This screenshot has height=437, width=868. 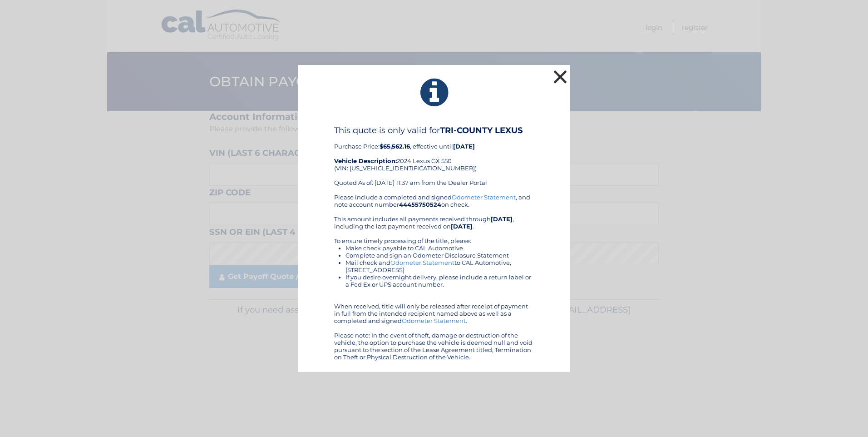 I want to click on b: $65,562.16, so click(x=394, y=146).